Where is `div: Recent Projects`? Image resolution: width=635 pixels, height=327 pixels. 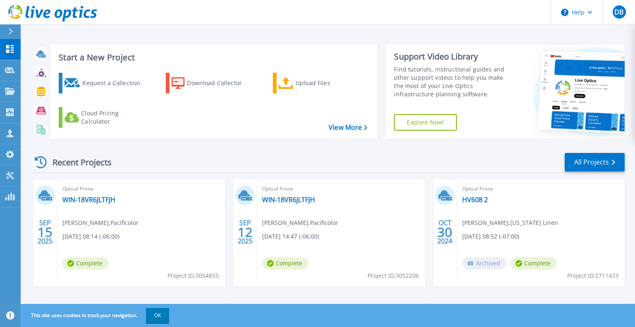 div: Recent Projects is located at coordinates (77, 162).